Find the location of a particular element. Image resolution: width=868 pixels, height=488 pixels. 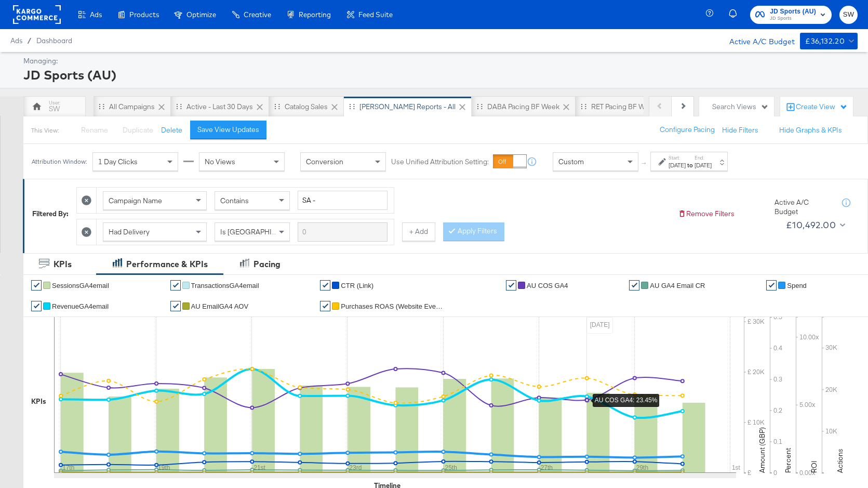

button: JD Sports (AU)JD Sports is located at coordinates (791, 14).